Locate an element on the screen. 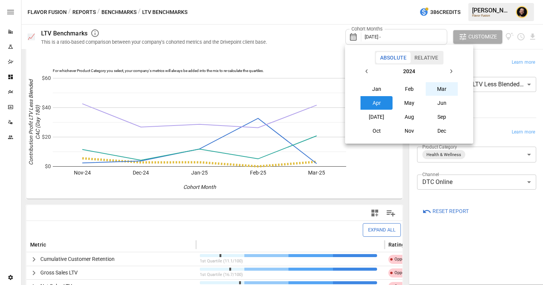 This screenshot has height=285, width=543. button: Jun is located at coordinates (442, 103).